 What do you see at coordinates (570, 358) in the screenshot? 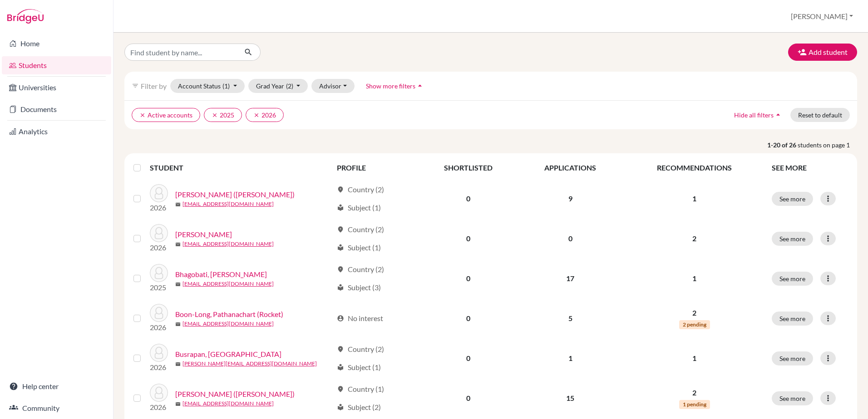
I see `td: 1` at bounding box center [570, 358].